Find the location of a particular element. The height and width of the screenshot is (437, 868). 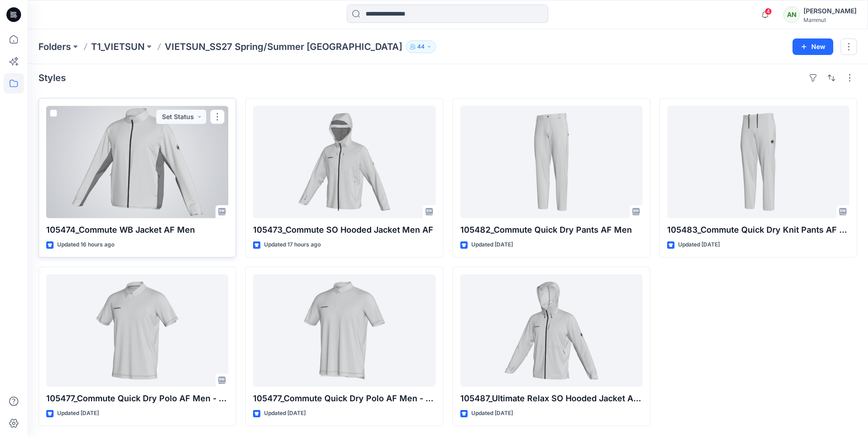

a: Folders is located at coordinates (55, 47).